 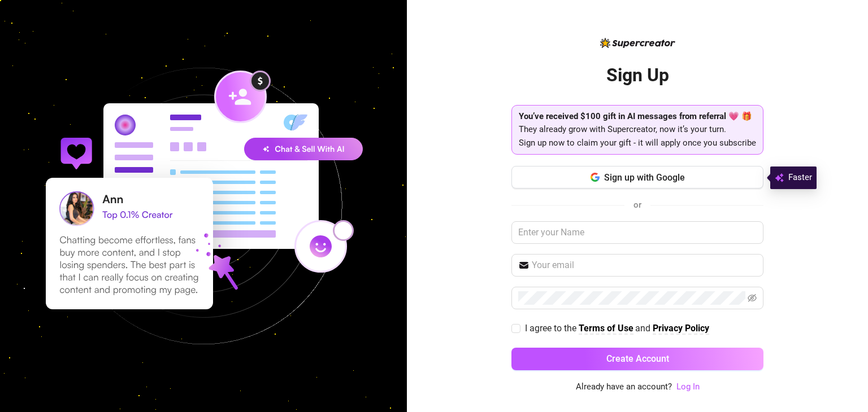 I want to click on input: Enter your Name, so click(x=637, y=233).